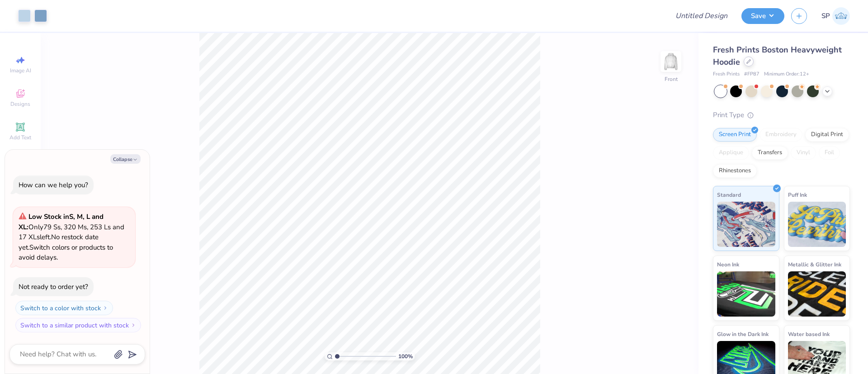  I want to click on span: No restock date yet., so click(59, 242).